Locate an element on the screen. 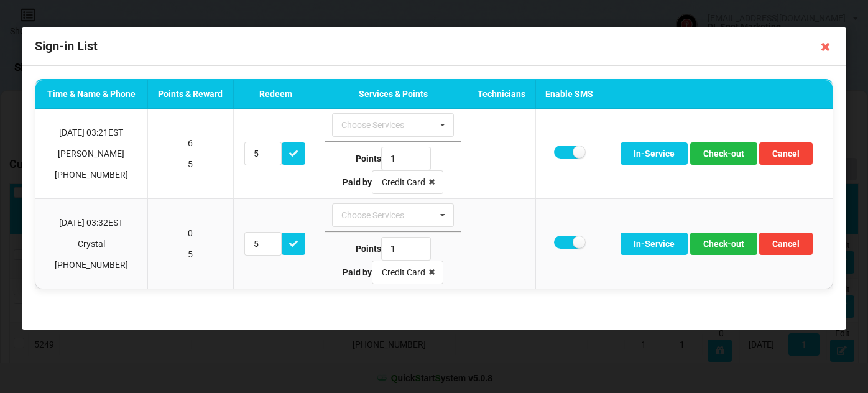 This screenshot has width=868, height=393. th: Enable SMS is located at coordinates (569, 95).